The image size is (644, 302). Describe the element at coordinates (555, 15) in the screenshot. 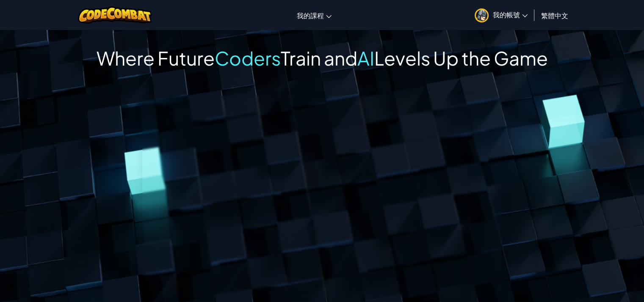

I see `a: 繁體中文` at that location.